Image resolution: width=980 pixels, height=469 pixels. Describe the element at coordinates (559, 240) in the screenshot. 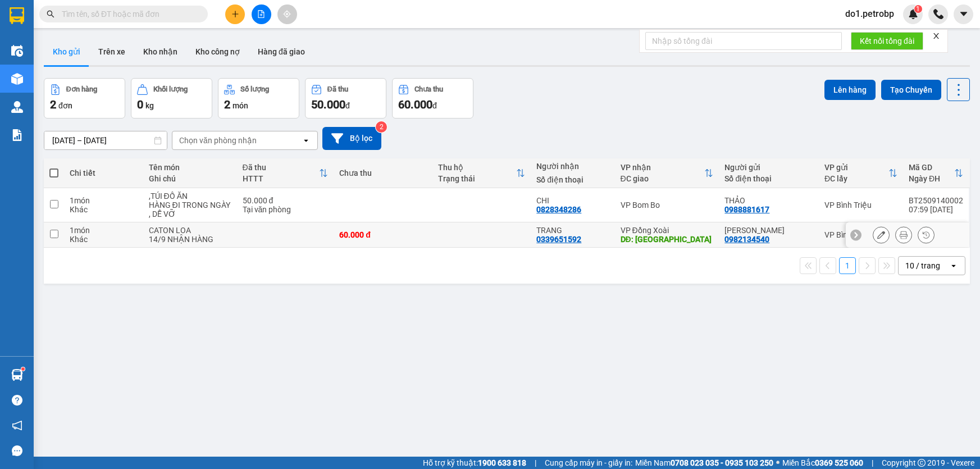

I see `div: 0339651592` at that location.